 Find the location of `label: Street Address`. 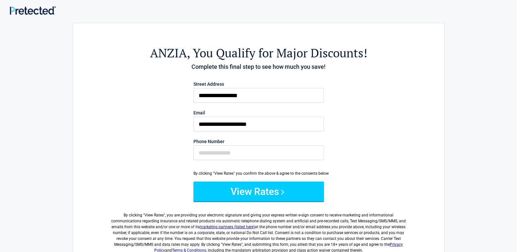

label: Street Address is located at coordinates (258, 84).